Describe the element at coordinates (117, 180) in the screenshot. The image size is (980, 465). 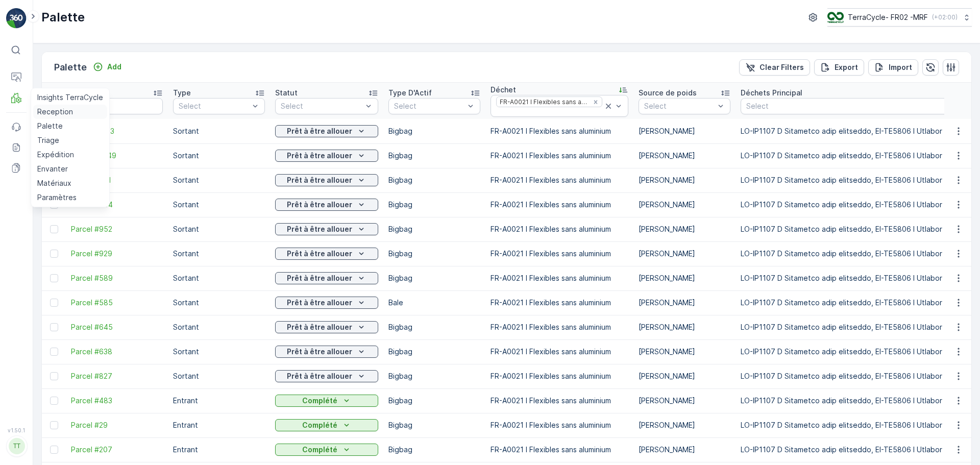
I see `span: Parcel #631` at that location.